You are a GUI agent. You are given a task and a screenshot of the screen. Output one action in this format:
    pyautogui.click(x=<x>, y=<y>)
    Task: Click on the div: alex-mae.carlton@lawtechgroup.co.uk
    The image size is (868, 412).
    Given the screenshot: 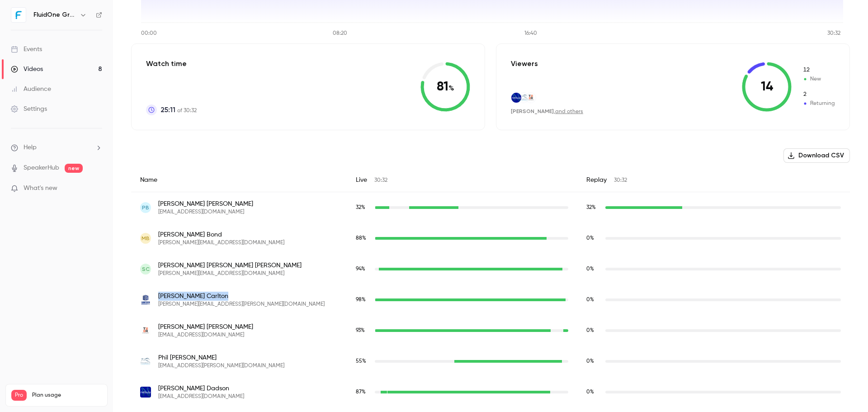 What is the action you would take?
    pyautogui.click(x=490, y=299)
    